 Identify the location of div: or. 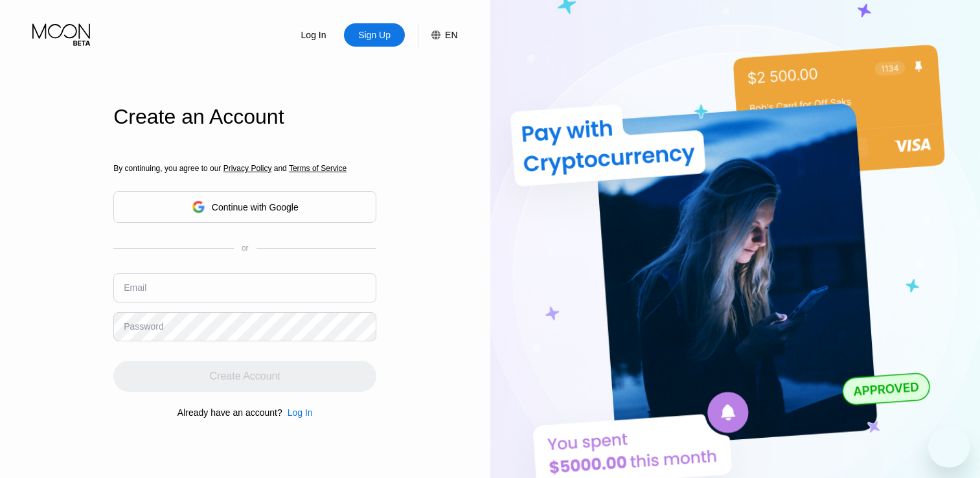
(245, 248).